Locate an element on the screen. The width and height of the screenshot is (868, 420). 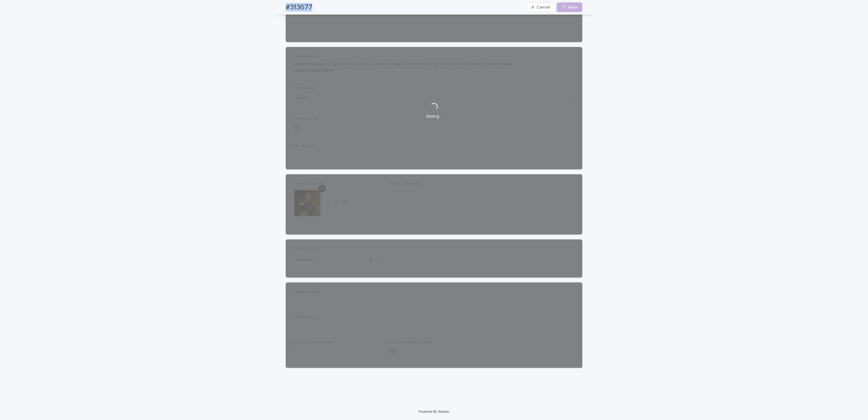
a: Powered By Stacker is located at coordinates (434, 412).